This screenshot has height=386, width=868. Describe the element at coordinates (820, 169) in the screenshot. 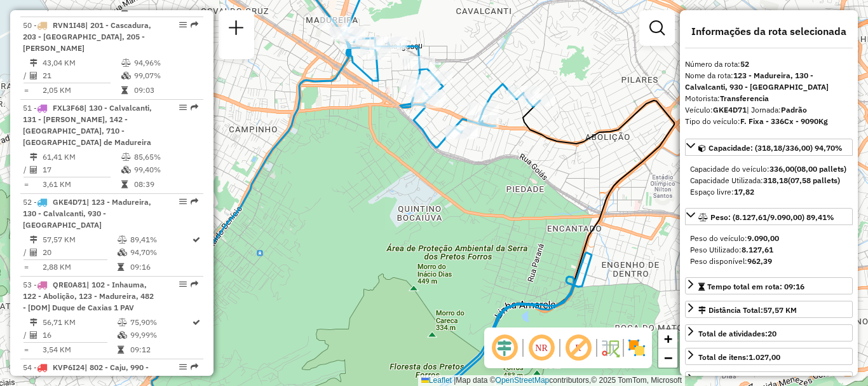

I see `strong: (08,00 pallets)` at that location.